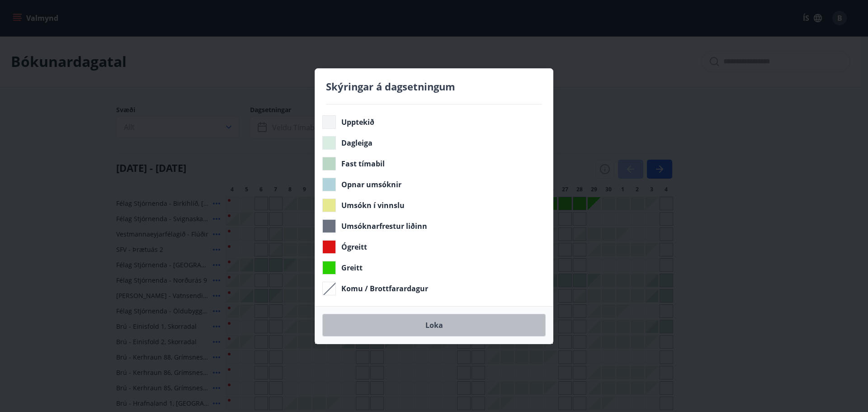 The width and height of the screenshot is (868, 412). What do you see at coordinates (384, 226) in the screenshot?
I see `span: Umsóknarfrestur liðinn` at bounding box center [384, 226].